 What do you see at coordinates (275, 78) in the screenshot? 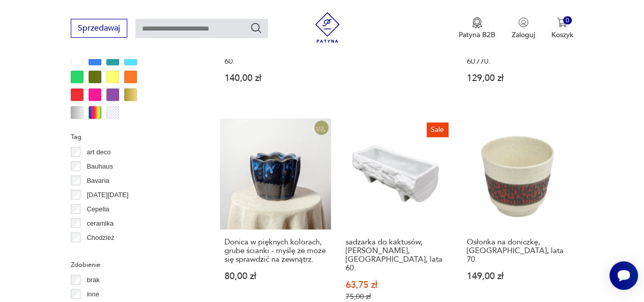
I see `p: 140,00 zł` at bounding box center [275, 78].